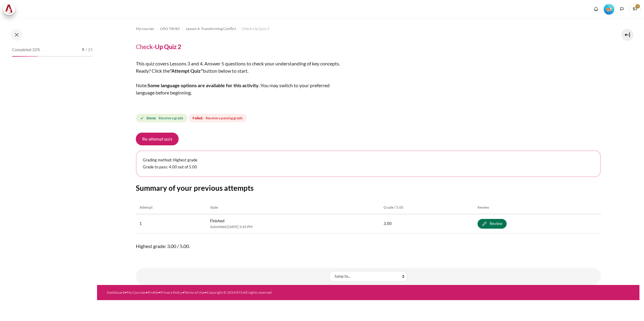 Image resolution: width=644 pixels, height=321 pixels. What do you see at coordinates (115, 292) in the screenshot?
I see `a: Dashboard` at bounding box center [115, 292].